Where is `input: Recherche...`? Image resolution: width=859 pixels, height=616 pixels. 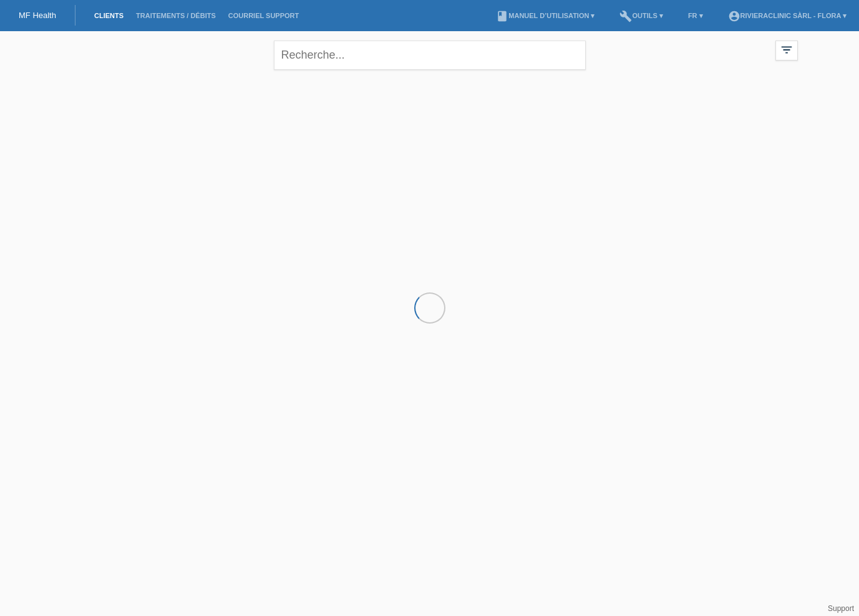
input: Recherche... is located at coordinates (430, 55).